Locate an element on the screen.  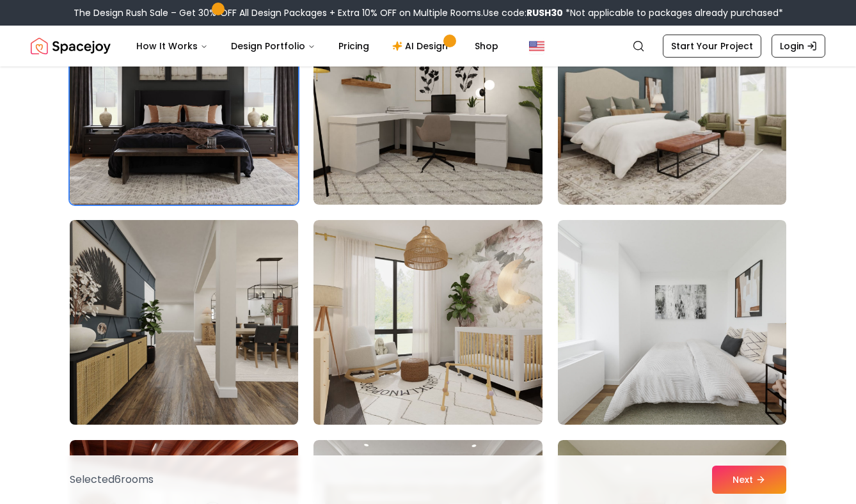
img: Room room-48 is located at coordinates (672, 322).